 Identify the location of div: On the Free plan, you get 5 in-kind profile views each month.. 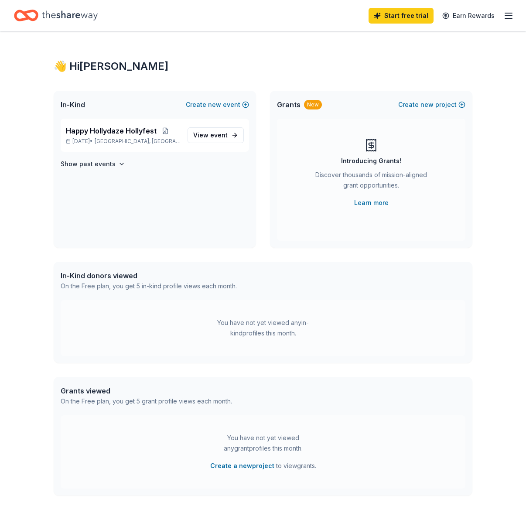
(149, 286).